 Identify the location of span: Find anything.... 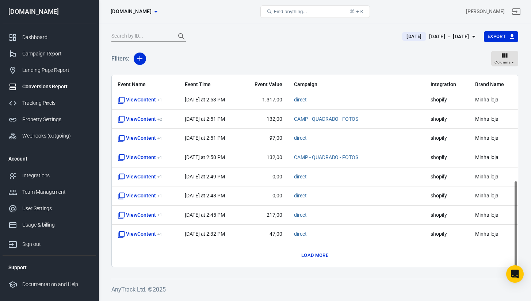
(290, 11).